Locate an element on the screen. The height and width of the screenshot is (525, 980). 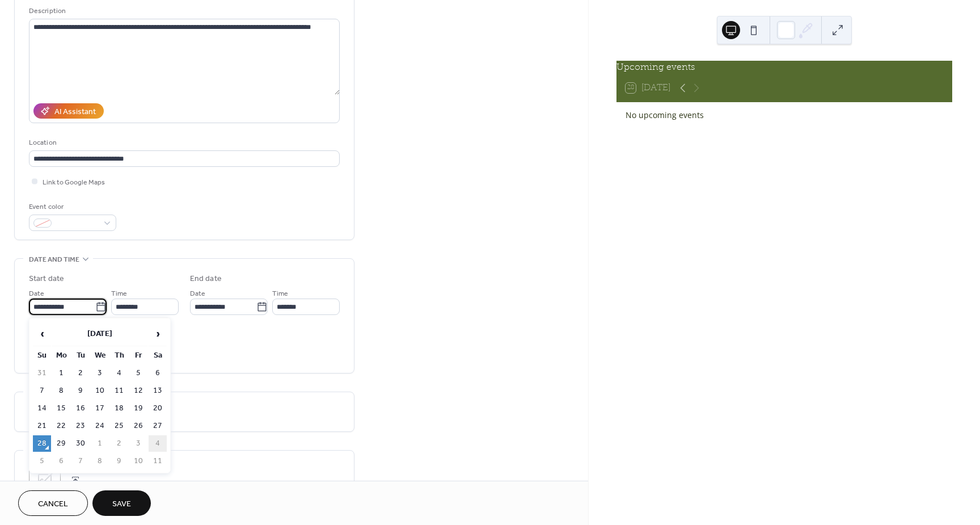
td: 27 is located at coordinates (158, 426).